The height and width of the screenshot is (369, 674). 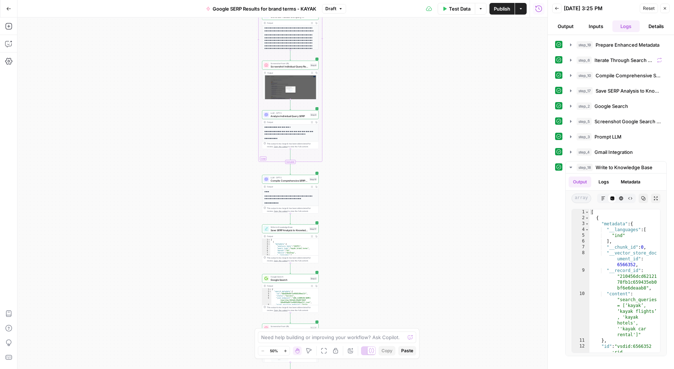 What do you see at coordinates (290, 329) in the screenshot?
I see `span: Screenshot Google Search Results` at bounding box center [290, 329].